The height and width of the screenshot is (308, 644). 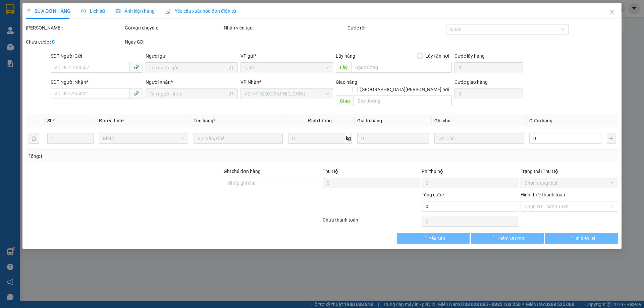 I want to click on span: Cước hàng, so click(x=541, y=121).